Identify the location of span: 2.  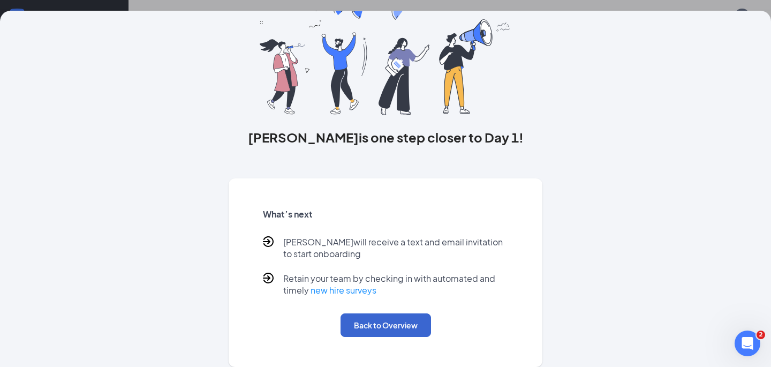
(761, 335).